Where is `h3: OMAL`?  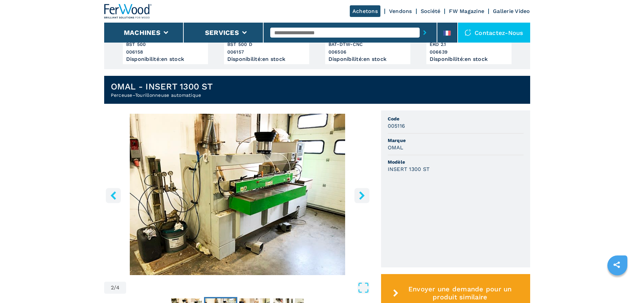
h3: OMAL is located at coordinates (396, 148).